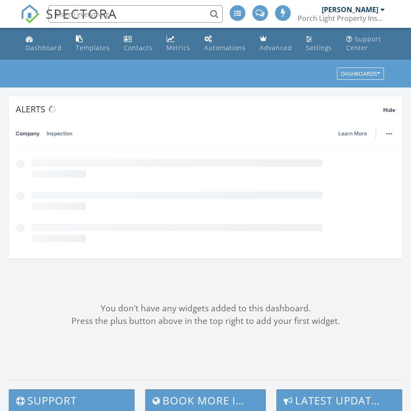 The width and height of the screenshot is (411, 411). What do you see at coordinates (27, 134) in the screenshot?
I see `a: Company` at bounding box center [27, 134].